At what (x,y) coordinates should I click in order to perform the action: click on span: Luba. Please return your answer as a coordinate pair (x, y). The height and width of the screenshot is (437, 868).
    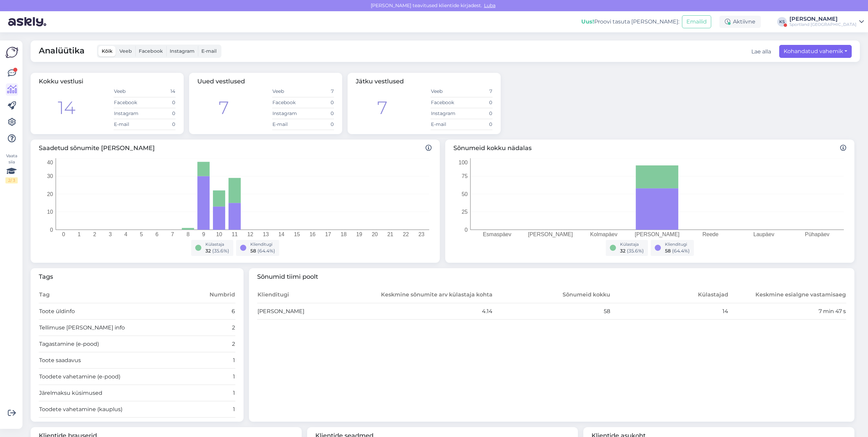
    Looking at the image, I should click on (490, 5).